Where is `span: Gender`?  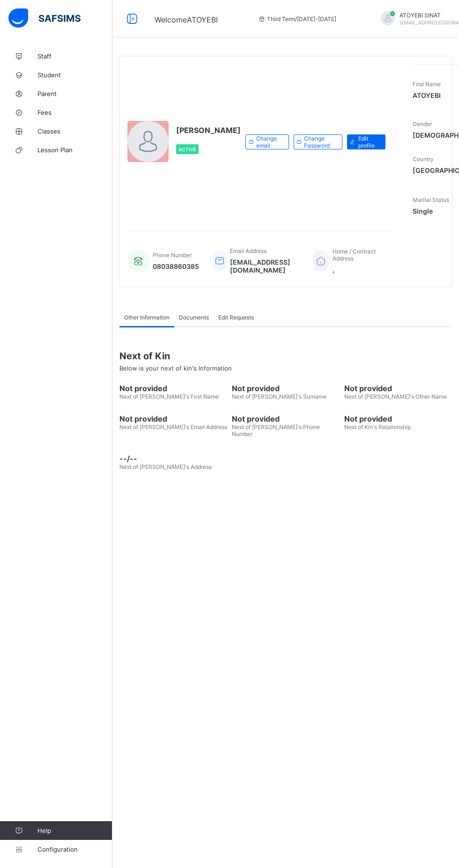
span: Gender is located at coordinates (422, 124).